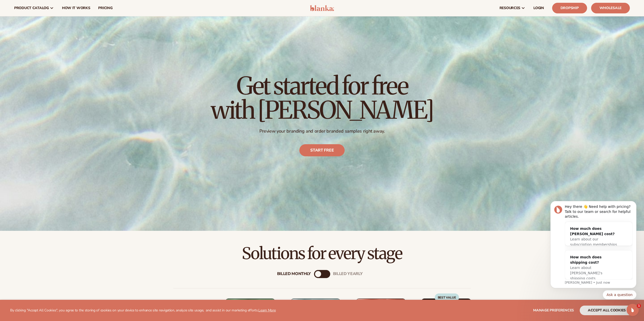 Image resolution: width=644 pixels, height=321 pixels. Describe the element at coordinates (610, 8) in the screenshot. I see `a: Wholesale` at that location.